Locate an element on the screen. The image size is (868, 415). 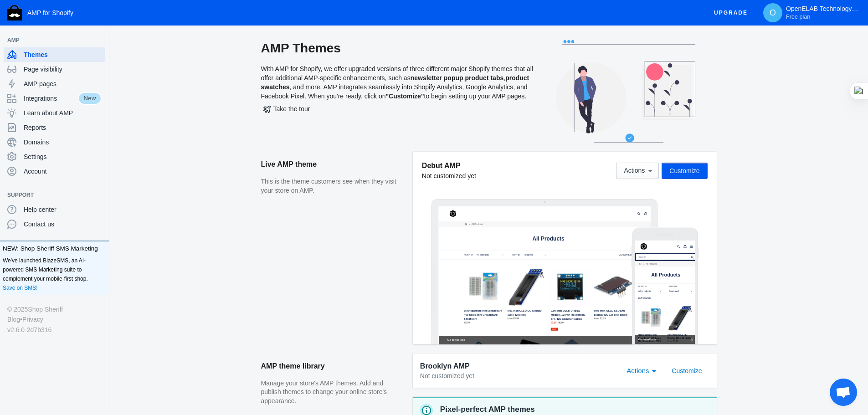
a: Blog is located at coordinates (14, 319).